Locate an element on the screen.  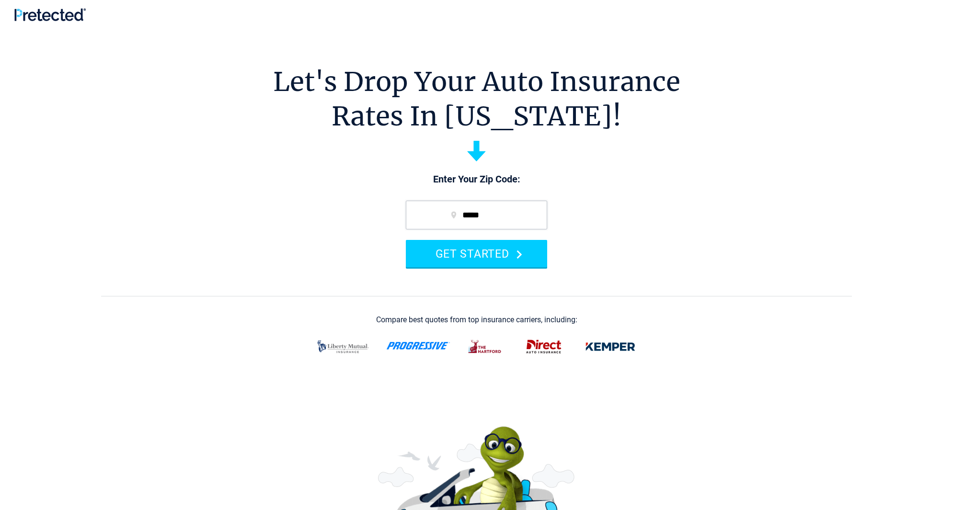
input: zip code is located at coordinates (476, 215).